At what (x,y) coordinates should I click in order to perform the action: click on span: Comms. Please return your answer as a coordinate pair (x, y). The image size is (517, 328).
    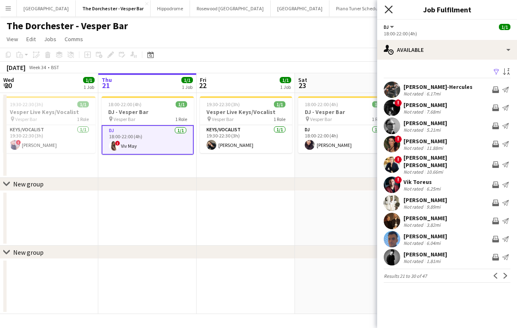
    Looking at the image, I should click on (74, 39).